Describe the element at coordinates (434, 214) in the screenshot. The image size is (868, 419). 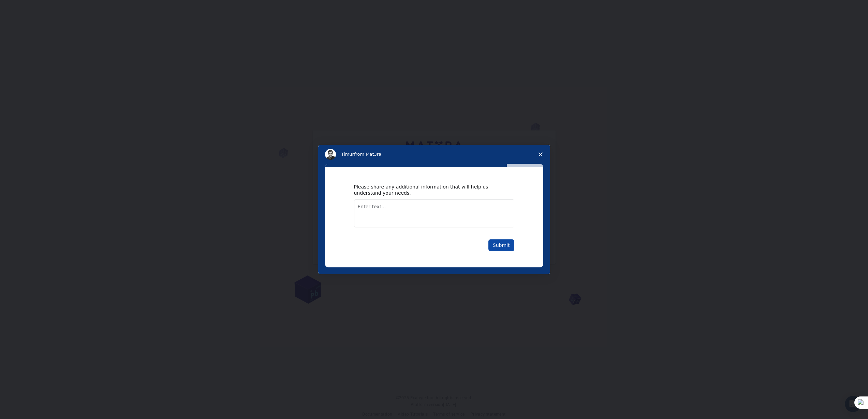
I see `textarea: Enter text...` at that location.